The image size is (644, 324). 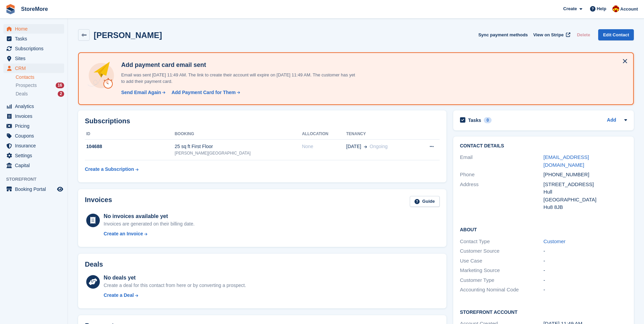 What do you see at coordinates (112, 169) in the screenshot?
I see `a: Create a Subscription` at bounding box center [112, 169].